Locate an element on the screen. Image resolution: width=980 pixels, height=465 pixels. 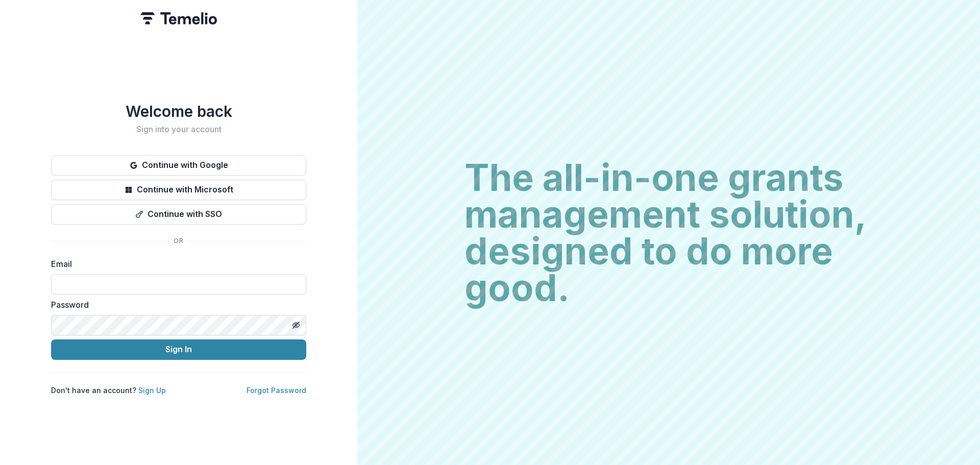
button: Continue with SSO is located at coordinates (178, 214).